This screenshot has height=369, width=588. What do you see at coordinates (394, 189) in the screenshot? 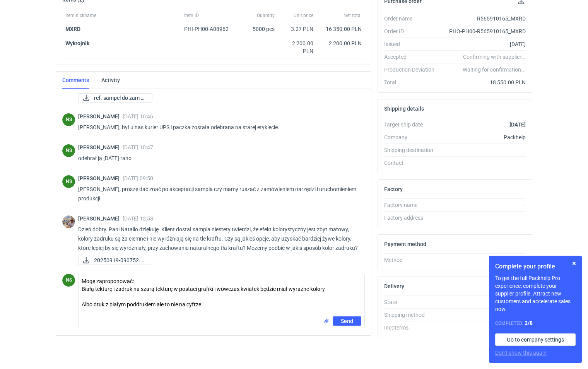
I see `h2: Factory` at bounding box center [394, 189].